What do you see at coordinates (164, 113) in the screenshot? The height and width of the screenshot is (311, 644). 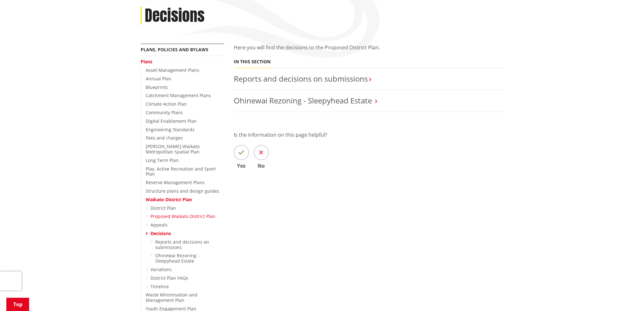 I see `a: Community Plans` at bounding box center [164, 113].